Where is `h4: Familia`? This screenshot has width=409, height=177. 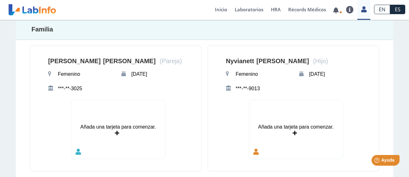 h4: Familia is located at coordinates (154, 30).